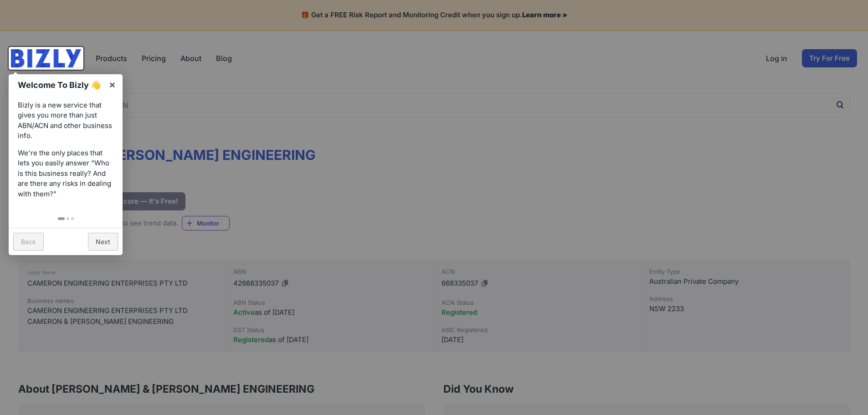 This screenshot has width=868, height=415. What do you see at coordinates (65, 174) in the screenshot?
I see `p: We're the only places that lets you easily answer “Who is this business really? And are there any...` at bounding box center [65, 174].